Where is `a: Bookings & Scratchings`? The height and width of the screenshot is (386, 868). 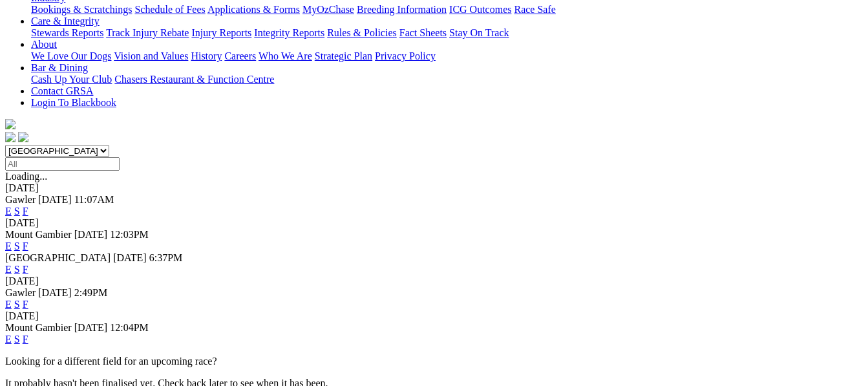
a: Bookings & Scratchings is located at coordinates (81, 9).